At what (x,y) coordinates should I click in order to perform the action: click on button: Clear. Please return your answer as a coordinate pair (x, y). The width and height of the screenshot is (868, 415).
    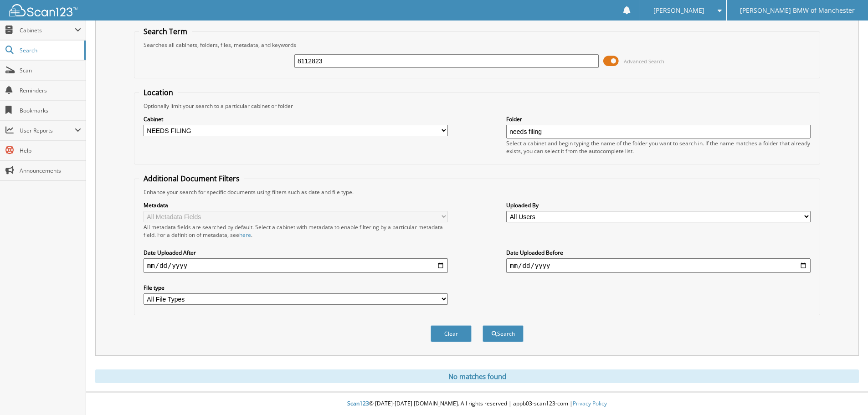
    Looking at the image, I should click on (451, 334).